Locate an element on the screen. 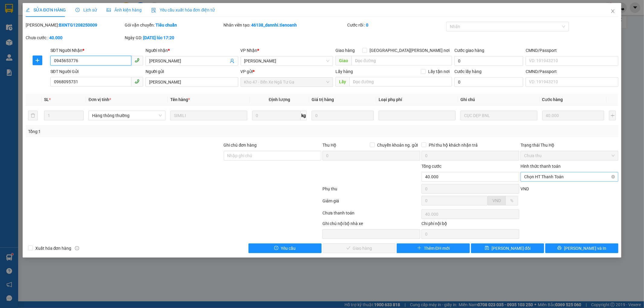  div: SĐT Người Nhận is located at coordinates (97, 51).